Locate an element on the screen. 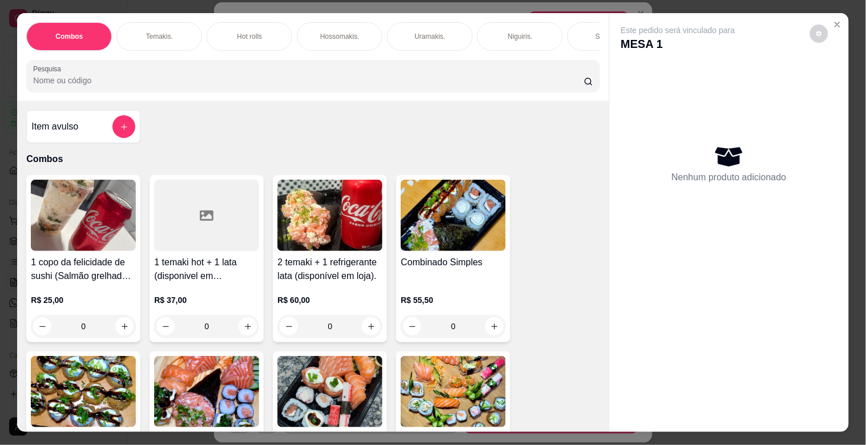 This screenshot has height=445, width=866. p: R$ 55,50 is located at coordinates (453, 300).